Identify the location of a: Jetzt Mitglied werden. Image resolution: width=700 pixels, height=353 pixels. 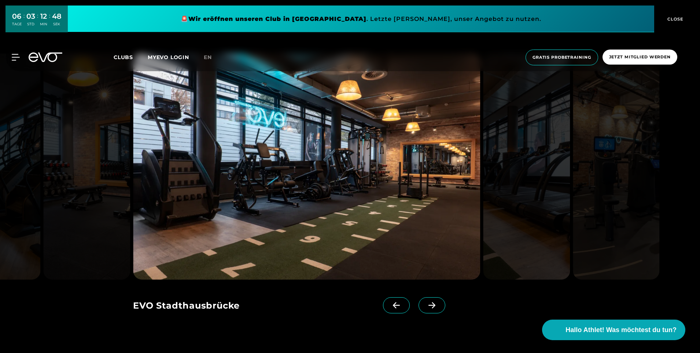
(640, 57).